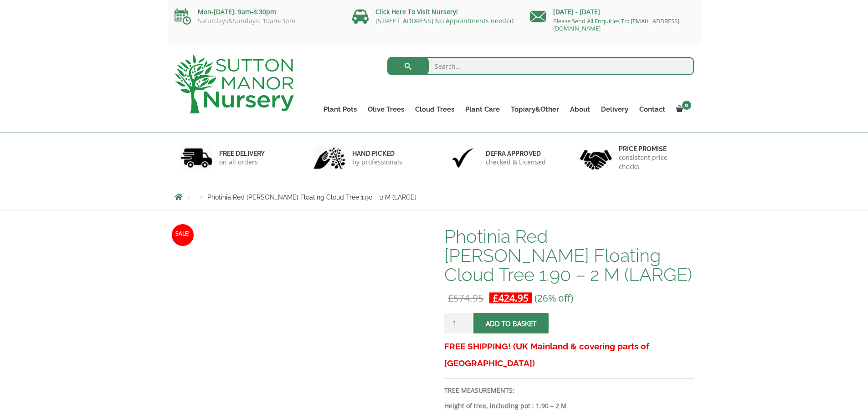  I want to click on img: 4.jpg, so click(596, 158).